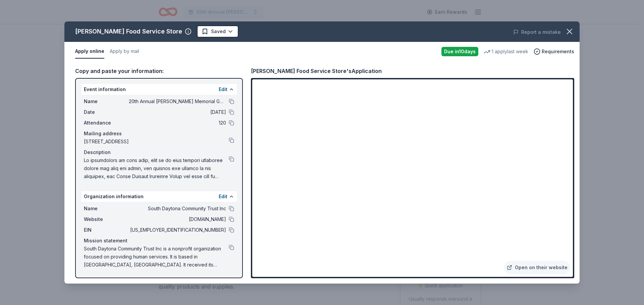  What do you see at coordinates (506, 51) in the screenshot?
I see `div: 1 apply last week` at bounding box center [506, 51].